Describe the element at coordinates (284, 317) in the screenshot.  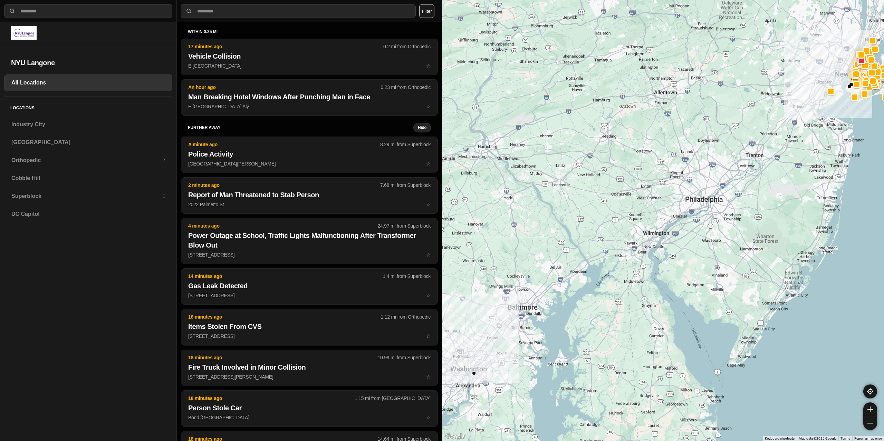
I see `p: 16 minutes ago` at that location.